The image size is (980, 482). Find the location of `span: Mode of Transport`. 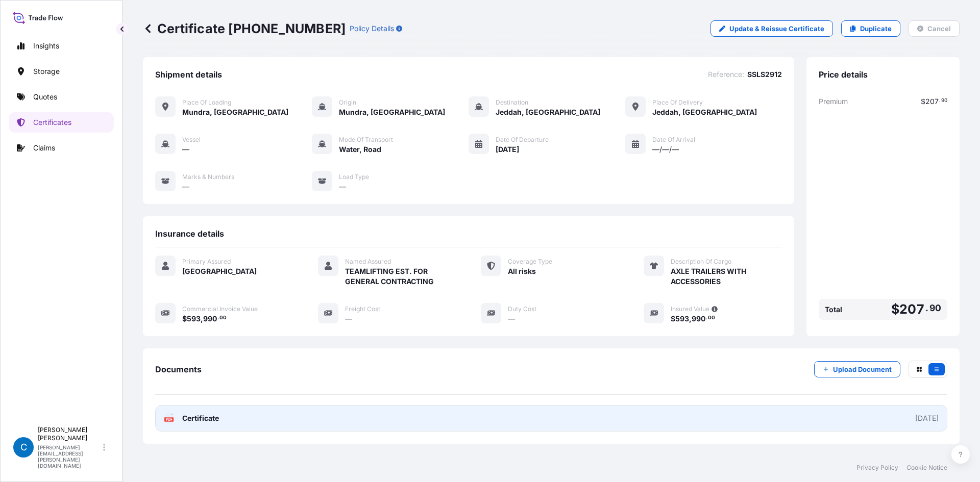

span: Mode of Transport is located at coordinates (366, 140).